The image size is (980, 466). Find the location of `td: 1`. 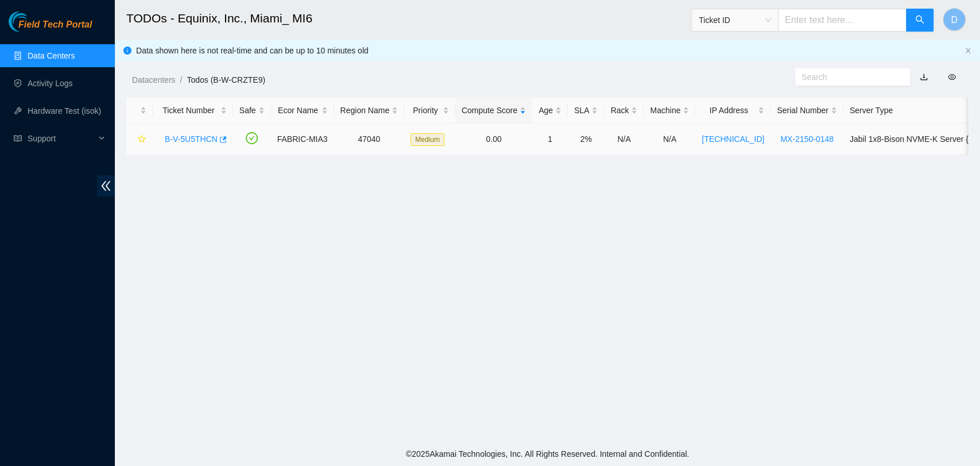

td: 1 is located at coordinates (550, 139).